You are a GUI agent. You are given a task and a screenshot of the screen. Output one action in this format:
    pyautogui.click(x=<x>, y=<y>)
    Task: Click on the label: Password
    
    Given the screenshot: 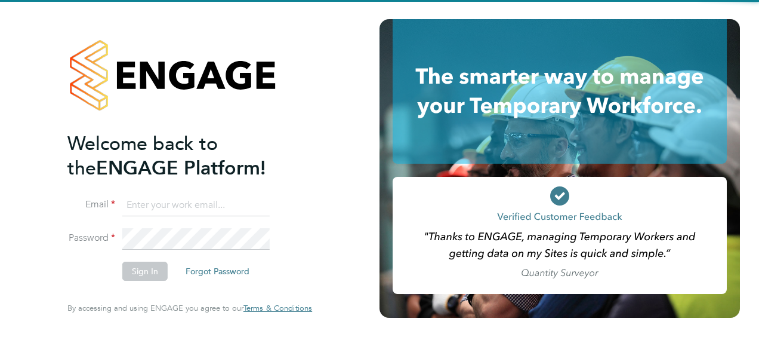 What is the action you would take?
    pyautogui.click(x=91, y=238)
    